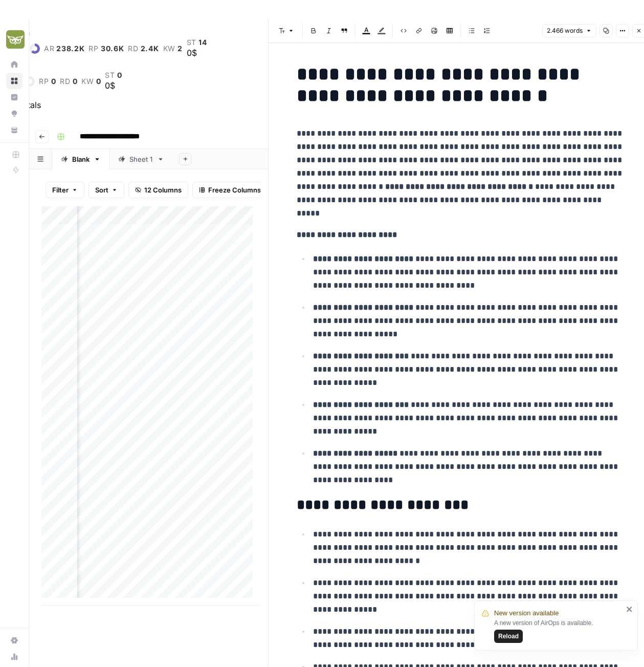 This screenshot has width=644, height=667. What do you see at coordinates (65, 190) in the screenshot?
I see `button: Filter` at bounding box center [65, 190].